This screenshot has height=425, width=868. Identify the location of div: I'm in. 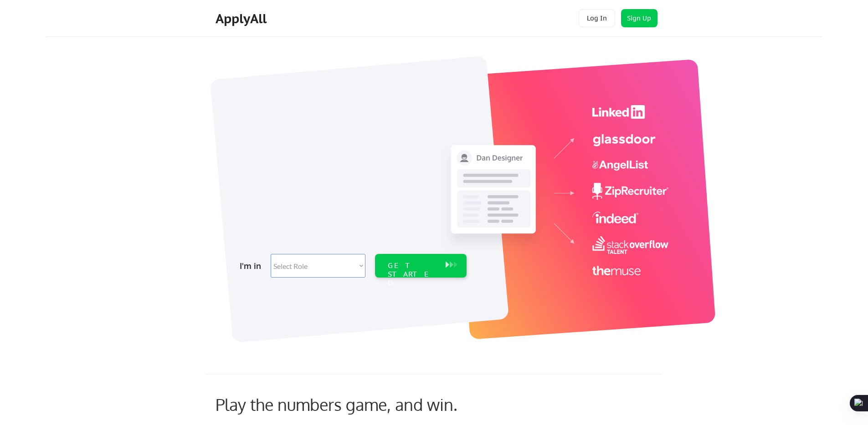
(252, 266).